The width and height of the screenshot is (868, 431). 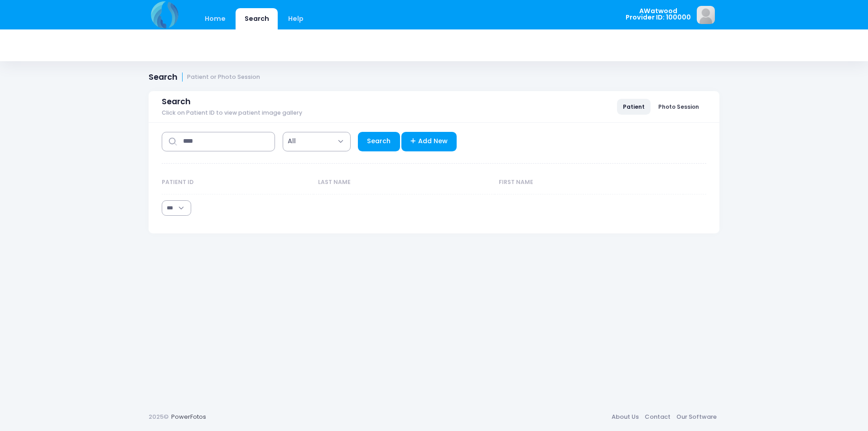 What do you see at coordinates (658, 14) in the screenshot?
I see `span: AWatwood Provider ID: 100000` at bounding box center [658, 14].